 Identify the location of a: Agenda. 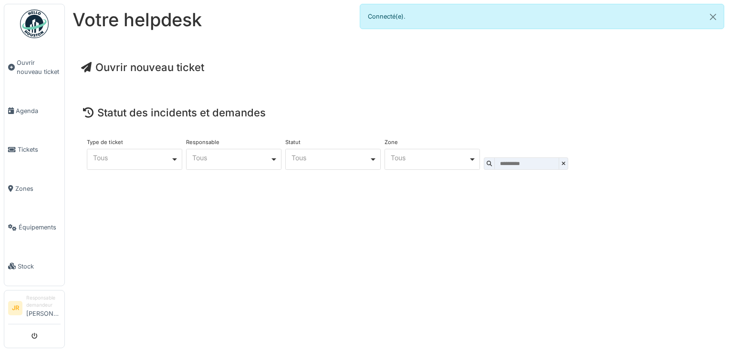
(34, 111).